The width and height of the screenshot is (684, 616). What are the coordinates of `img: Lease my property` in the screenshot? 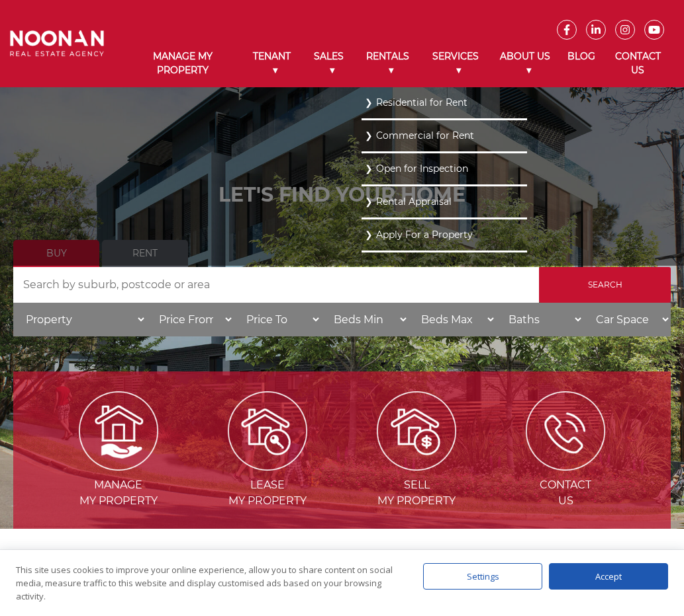 It's located at (268, 431).